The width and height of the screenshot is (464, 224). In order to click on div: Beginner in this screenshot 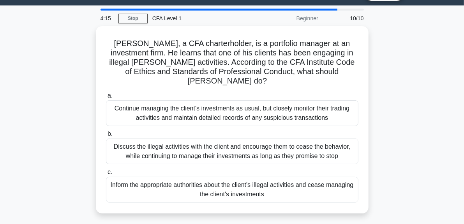, I will do `click(289, 18)`.